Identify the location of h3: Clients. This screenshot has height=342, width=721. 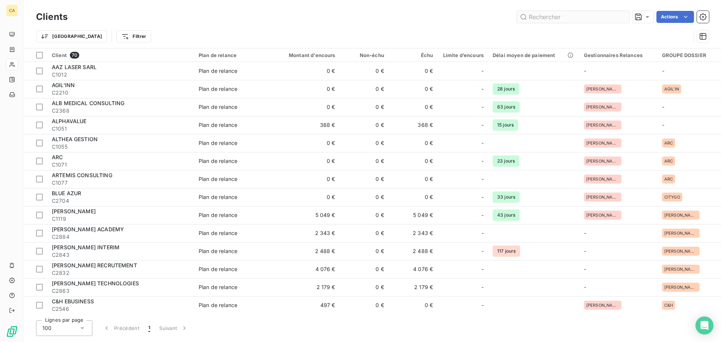
(52, 17).